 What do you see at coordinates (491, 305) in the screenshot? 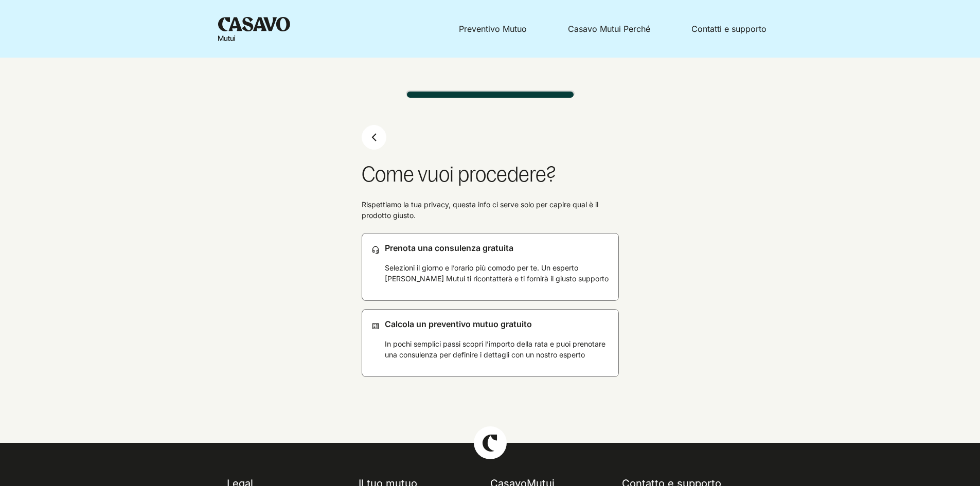
I see `div: come vuoi procedere?` at bounding box center [491, 305].